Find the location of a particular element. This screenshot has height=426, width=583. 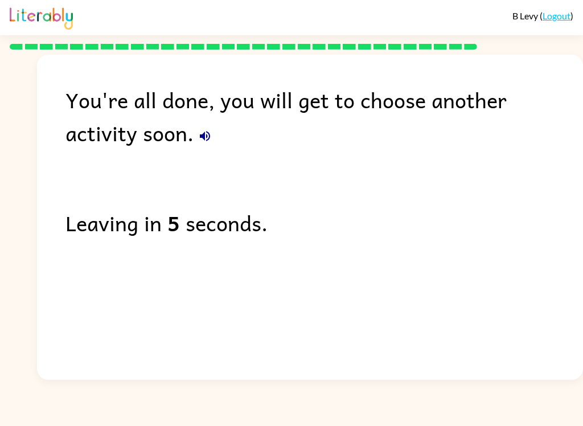

div: You're all done, you will get to choose another activity soon. is located at coordinates (324, 116).